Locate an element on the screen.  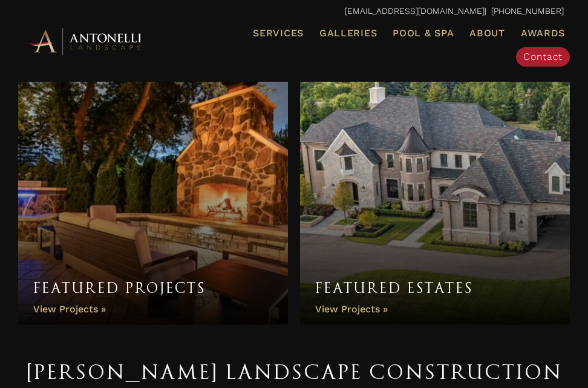
a: Contact is located at coordinates (543, 57).